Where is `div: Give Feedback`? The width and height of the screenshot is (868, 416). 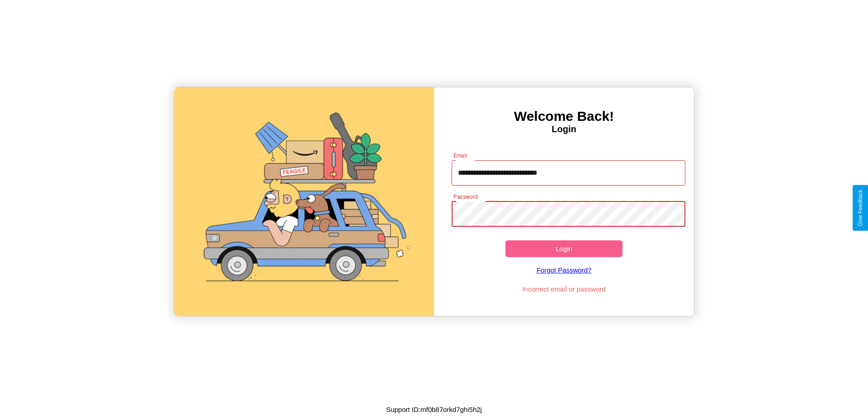 div: Give Feedback is located at coordinates (860, 208).